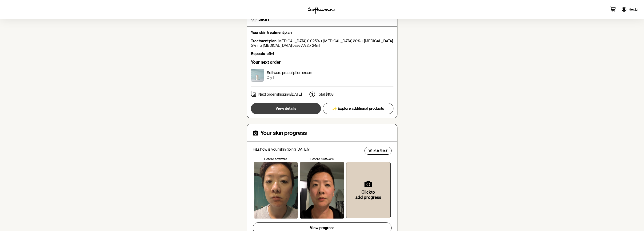 The width and height of the screenshot is (644, 231). What do you see at coordinates (633, 9) in the screenshot?
I see `span: Hey, Li !` at bounding box center [633, 9].